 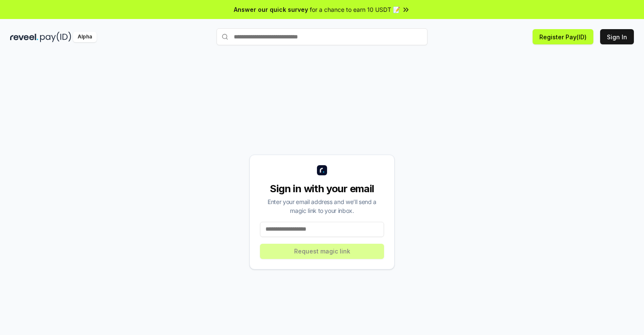 I want to click on button: Register Pay(ID), so click(x=563, y=37).